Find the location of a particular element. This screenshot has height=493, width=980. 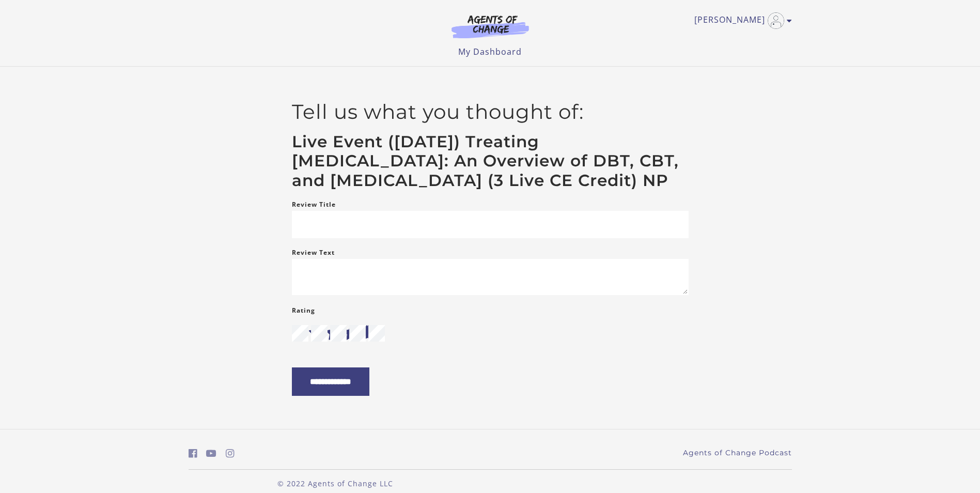

a: https://www.facebook.com/groups/aswbtestprep (Open in a new window) is located at coordinates (193, 453).